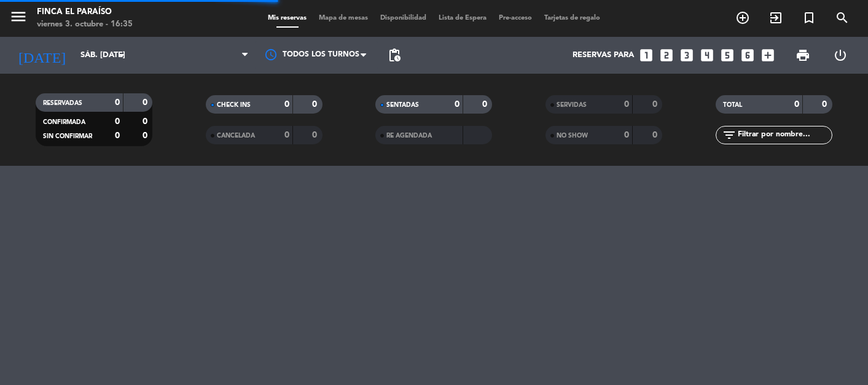 The height and width of the screenshot is (385, 868). Describe the element at coordinates (68, 137) in the screenshot. I see `span: SIN CONFIRMAR` at that location.